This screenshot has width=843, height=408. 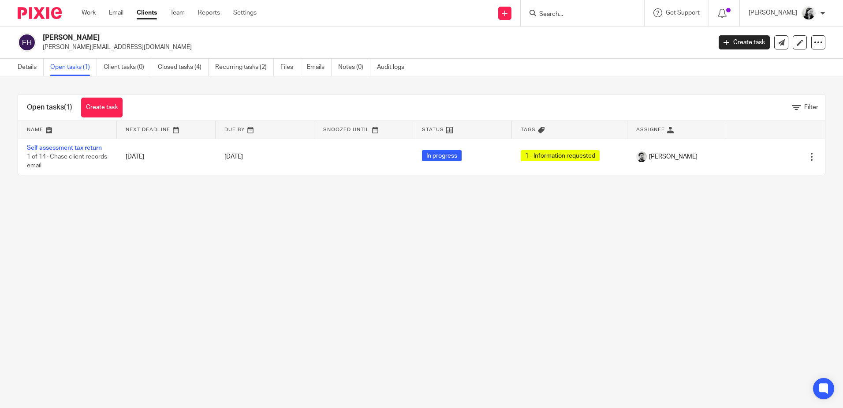 I want to click on a: Reports, so click(x=209, y=13).